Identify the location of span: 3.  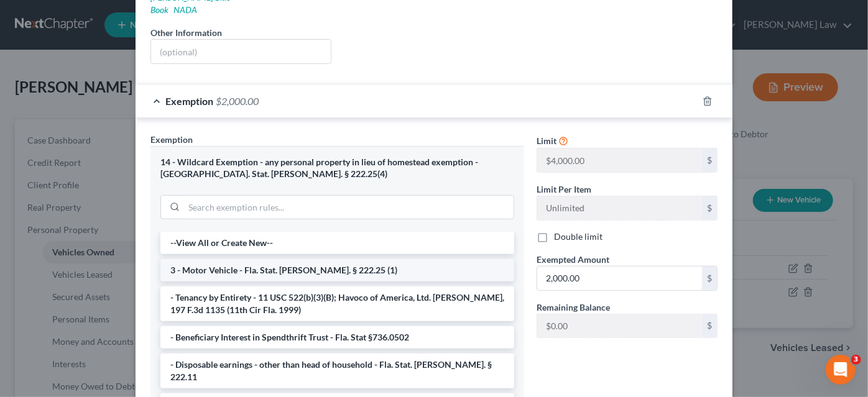
(856, 360).